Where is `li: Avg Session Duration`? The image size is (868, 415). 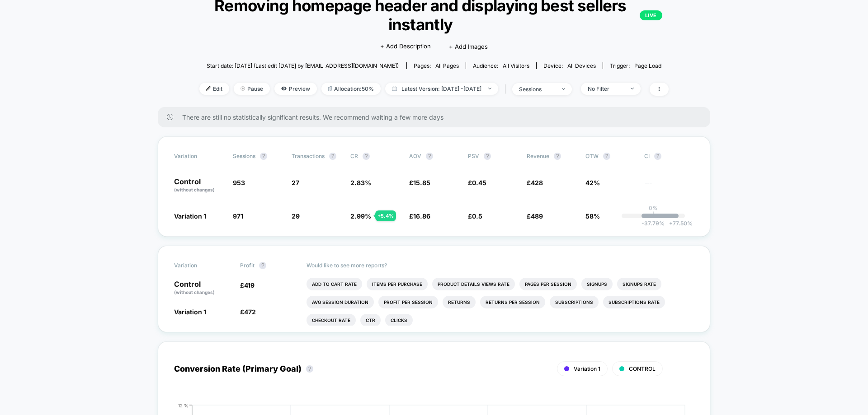
li: Avg Session Duration is located at coordinates (340, 302).